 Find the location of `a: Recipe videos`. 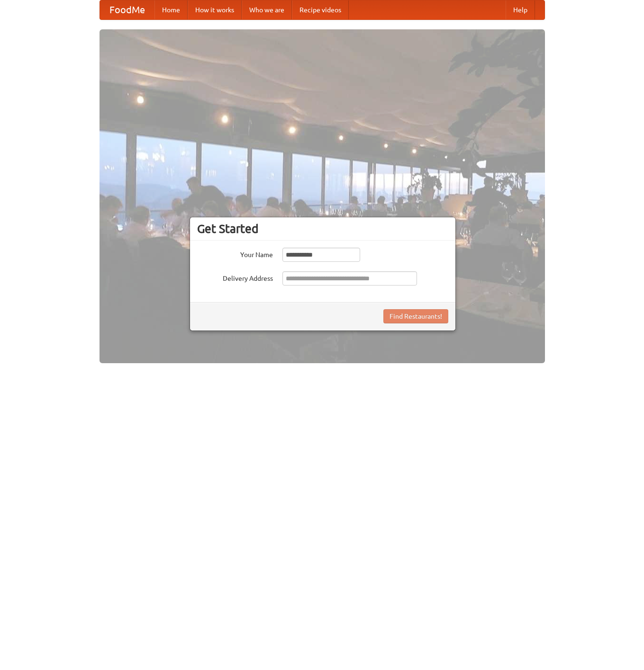

a: Recipe videos is located at coordinates (320, 10).